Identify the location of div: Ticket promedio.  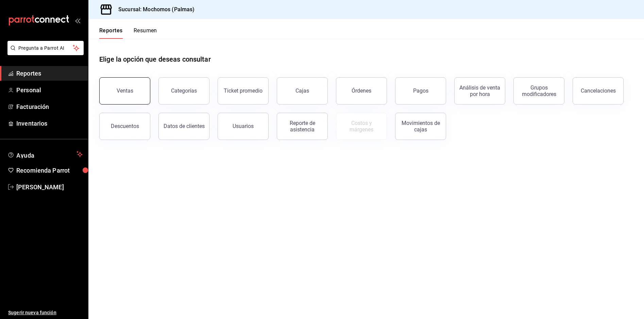
(243, 90).